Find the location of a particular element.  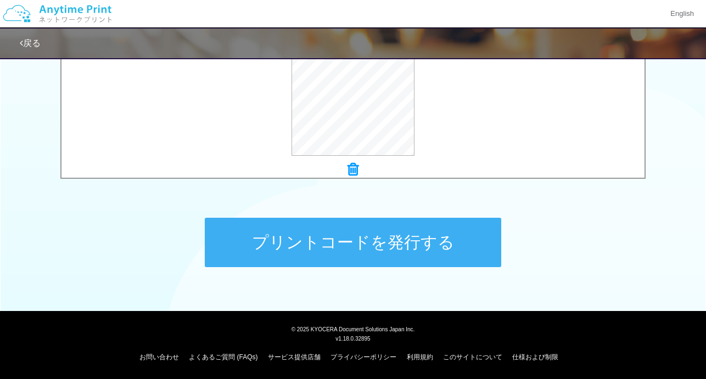

span: © 2025 KYOCERA Document Solutions Japan Inc. is located at coordinates (353, 329).